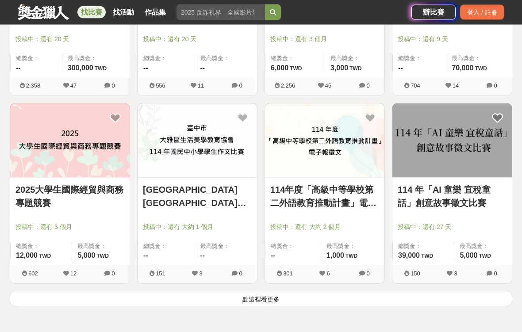  What do you see at coordinates (462, 68) in the screenshot?
I see `span: 70,000` at bounding box center [462, 68].